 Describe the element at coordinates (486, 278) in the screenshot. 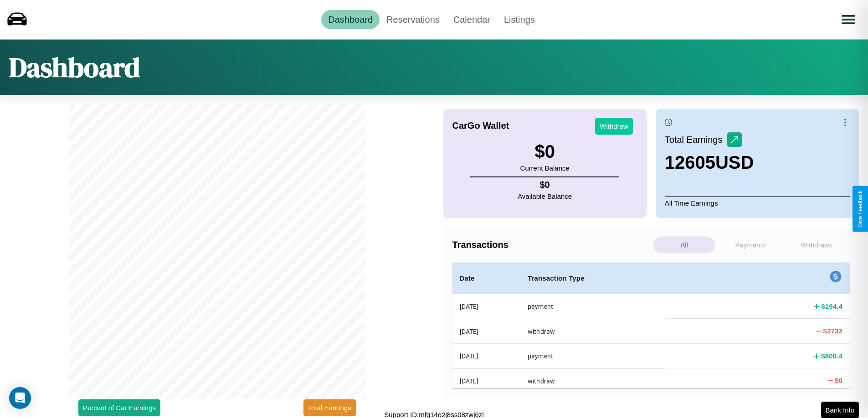

I see `h4: Date` at that location.